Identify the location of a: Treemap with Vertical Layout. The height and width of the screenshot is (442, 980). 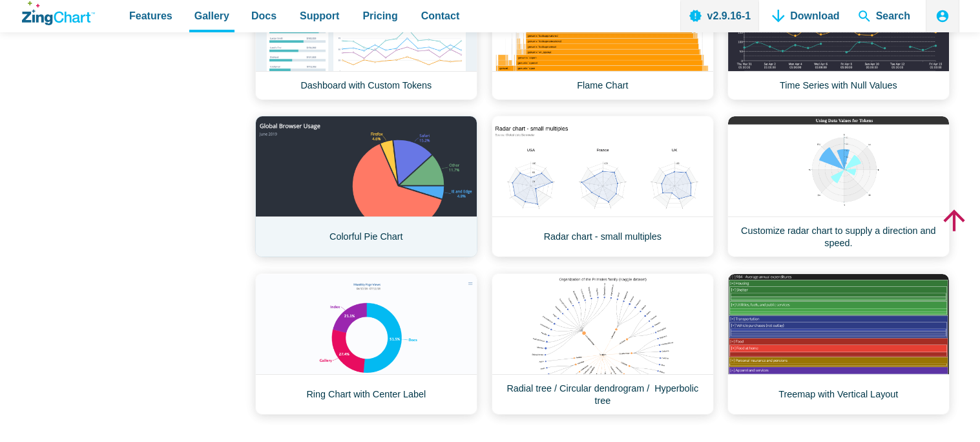
(838, 344).